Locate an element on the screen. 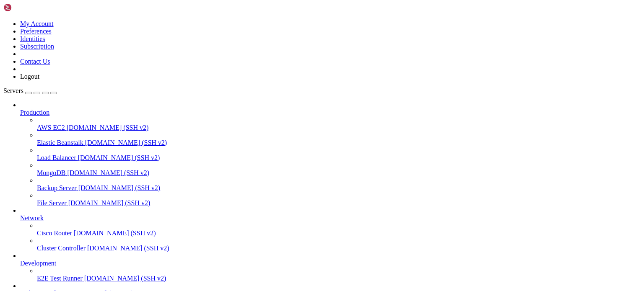 The height and width of the screenshot is (291, 644). a: Identities is located at coordinates (33, 39).